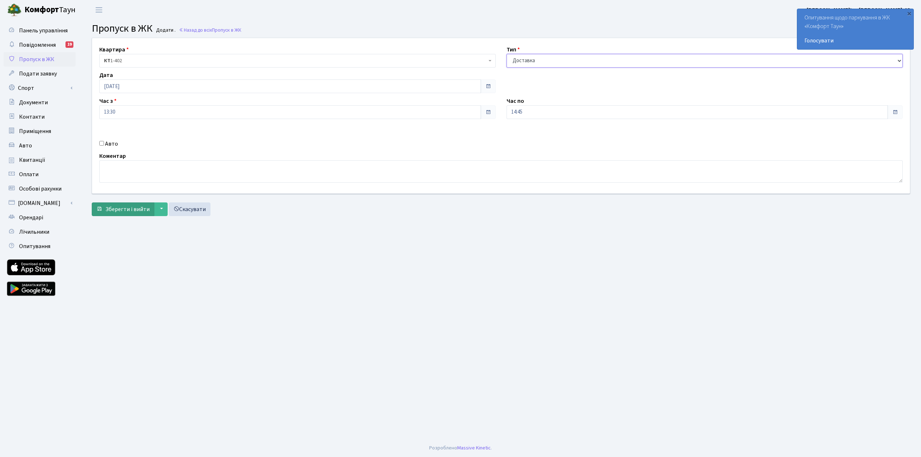 This screenshot has width=921, height=457. Describe the element at coordinates (40, 117) in the screenshot. I see `a: Контакти` at that location.